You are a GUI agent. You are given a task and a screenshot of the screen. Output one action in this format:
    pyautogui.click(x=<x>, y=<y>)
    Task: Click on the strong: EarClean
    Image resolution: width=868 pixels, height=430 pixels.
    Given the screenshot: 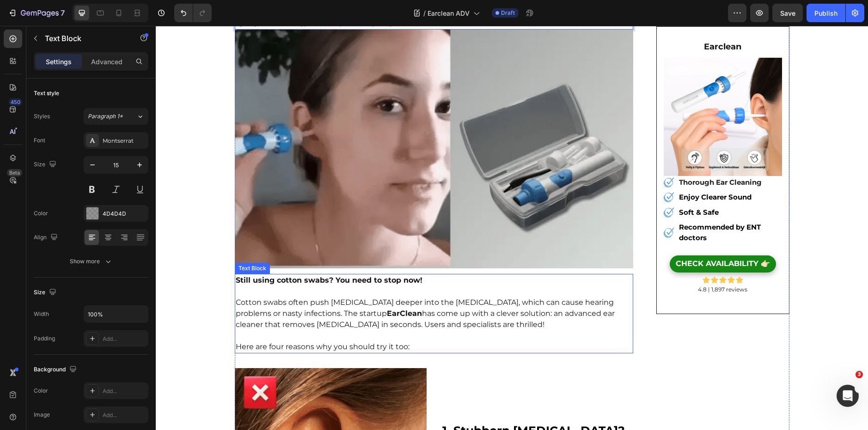 What is the action you would take?
    pyautogui.click(x=248, y=288)
    